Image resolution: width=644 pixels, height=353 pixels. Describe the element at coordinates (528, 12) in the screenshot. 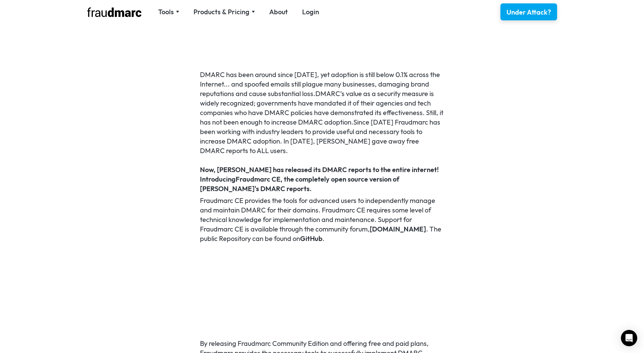

I see `div: Under Attack?` at that location.